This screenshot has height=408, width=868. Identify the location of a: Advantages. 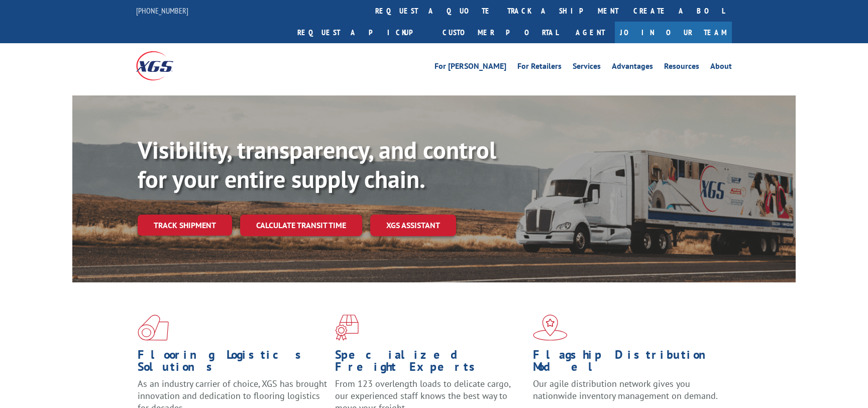
(633, 68).